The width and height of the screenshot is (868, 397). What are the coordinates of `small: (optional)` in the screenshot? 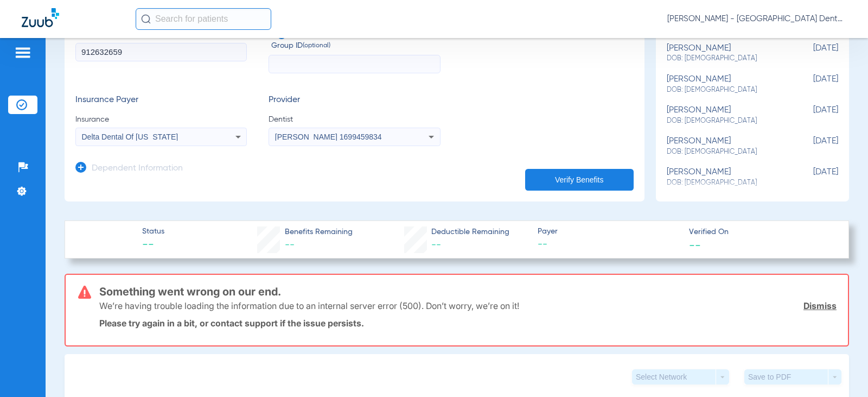 It's located at (316, 45).